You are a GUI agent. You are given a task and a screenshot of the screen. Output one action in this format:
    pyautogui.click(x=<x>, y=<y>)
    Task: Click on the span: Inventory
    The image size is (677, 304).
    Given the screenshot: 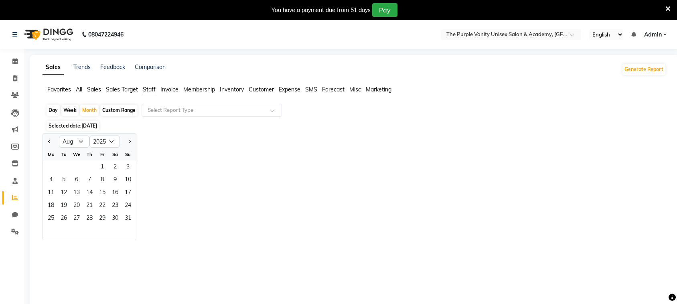 What is the action you would take?
    pyautogui.click(x=232, y=89)
    